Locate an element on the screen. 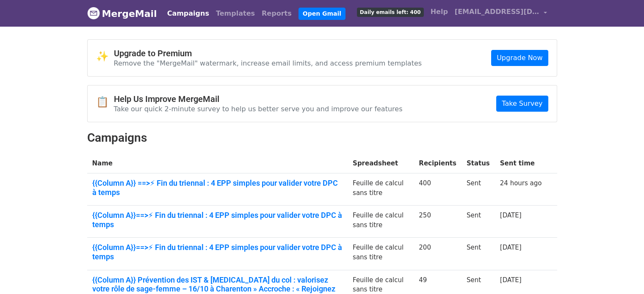 This screenshot has height=294, width=644. span: Daily emails left: 400 is located at coordinates (390, 13).